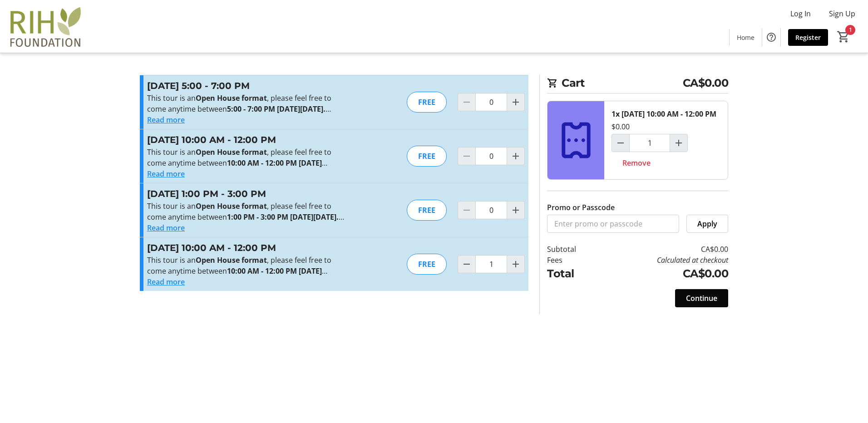 The width and height of the screenshot is (868, 423). What do you see at coordinates (800, 14) in the screenshot?
I see `span: Log In` at bounding box center [800, 14].